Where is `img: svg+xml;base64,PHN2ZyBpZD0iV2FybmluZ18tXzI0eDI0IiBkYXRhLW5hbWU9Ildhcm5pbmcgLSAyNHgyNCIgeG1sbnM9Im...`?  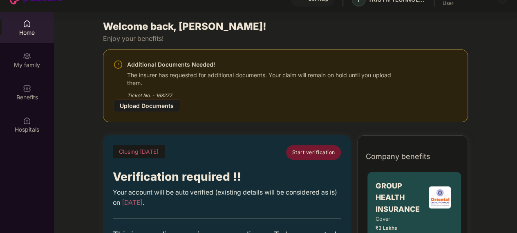
img: svg+xml;base64,PHN2ZyBpZD0iV2FybmluZ18tXzI0eDI0IiBkYXRhLW5hbWU9Ildhcm5pbmcgLSAyNHgyNCIgeG1sbnM9Im... is located at coordinates (118, 65).